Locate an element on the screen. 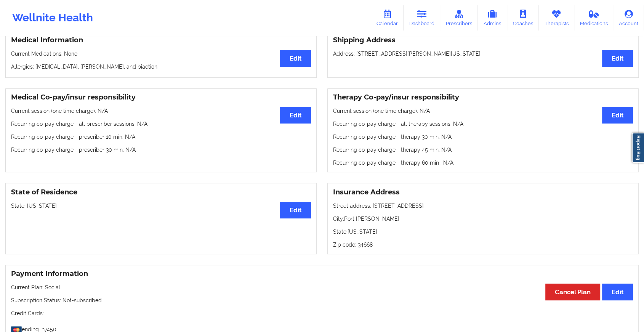 The width and height of the screenshot is (644, 332). p: Recurring co-pay charge - therapy 30 min : N/A is located at coordinates (482, 137).